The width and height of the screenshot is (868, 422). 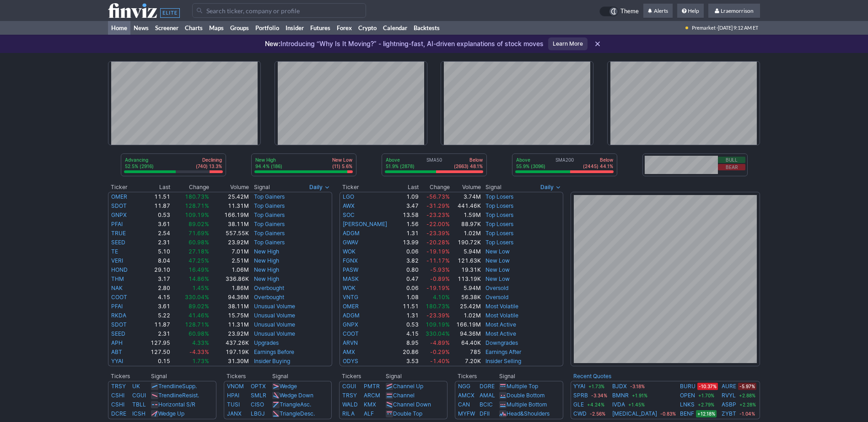 I want to click on a: TBLL, so click(x=139, y=405).